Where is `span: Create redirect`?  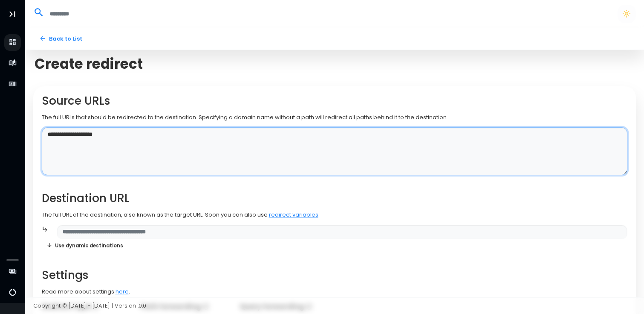 span: Create redirect is located at coordinates (88, 64).